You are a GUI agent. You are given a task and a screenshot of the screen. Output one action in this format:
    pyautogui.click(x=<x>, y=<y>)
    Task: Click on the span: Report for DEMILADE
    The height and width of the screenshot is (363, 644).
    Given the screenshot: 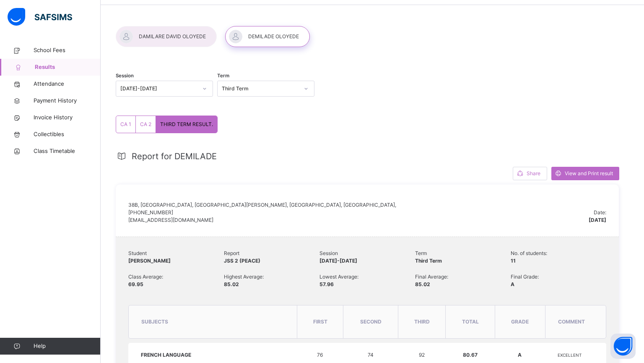 What is the action you would take?
    pyautogui.click(x=174, y=156)
    